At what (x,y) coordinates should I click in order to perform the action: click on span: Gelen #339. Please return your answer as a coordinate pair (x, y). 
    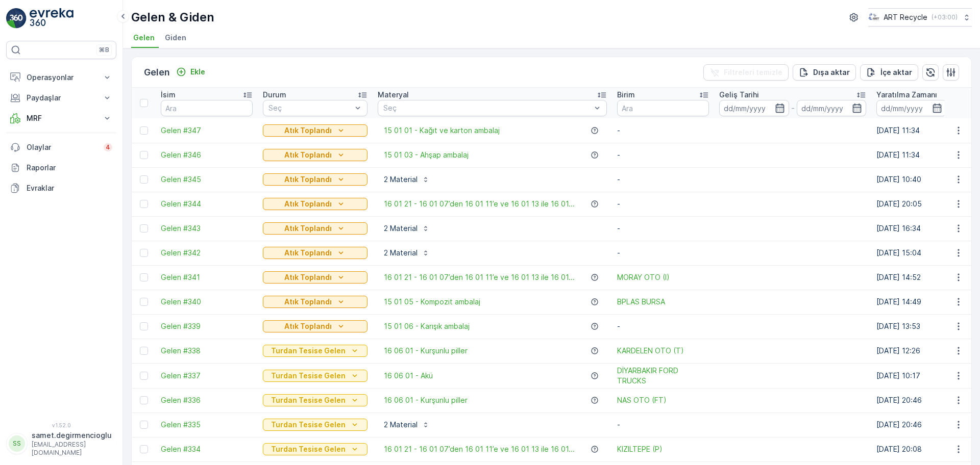
    Looking at the image, I should click on (207, 327).